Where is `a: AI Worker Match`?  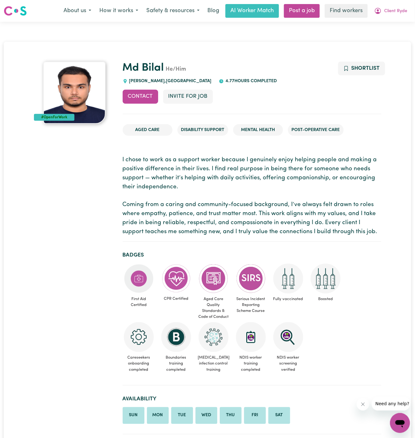
a: AI Worker Match is located at coordinates (252, 11).